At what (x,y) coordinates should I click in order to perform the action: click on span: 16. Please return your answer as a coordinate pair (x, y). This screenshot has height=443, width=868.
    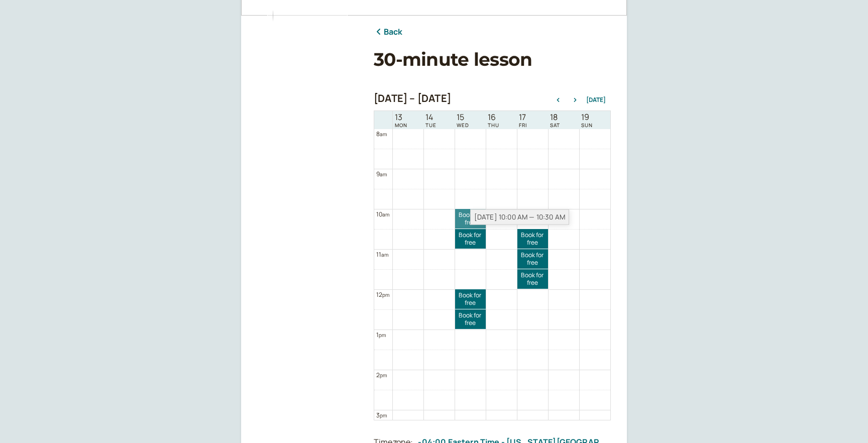
    Looking at the image, I should click on (494, 117).